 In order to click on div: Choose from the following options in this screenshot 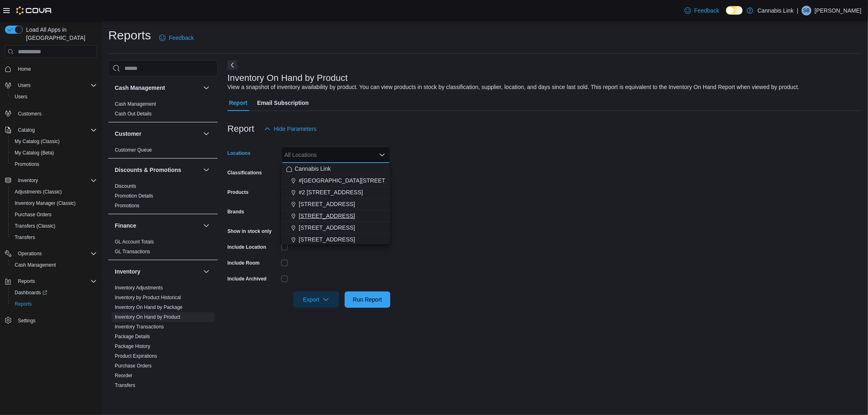, I will do `click(335, 204)`.